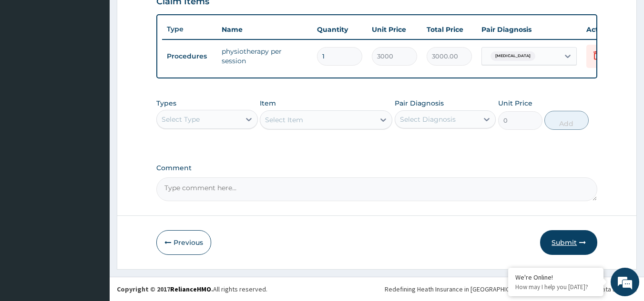 The height and width of the screenshot is (301, 644). Describe the element at coordinates (567, 120) in the screenshot. I see `button: Add` at that location.